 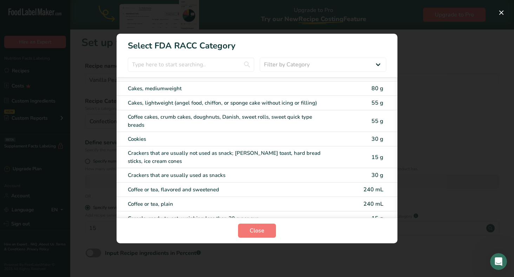 What do you see at coordinates (228, 103) in the screenshot?
I see `div: Cakes, lightweight (angel food, chiffon, or sponge cake without icing or filling)` at bounding box center [228, 103].